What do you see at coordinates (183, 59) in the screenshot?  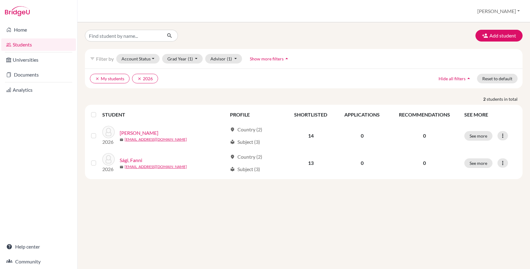 I see `button: Grad Year(1)` at bounding box center [183, 59].